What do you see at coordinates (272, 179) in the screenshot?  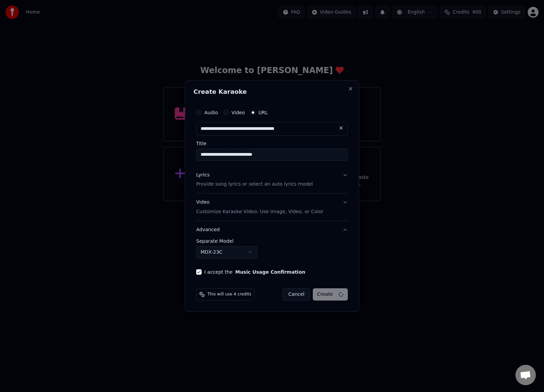 I see `button: LyricsProvide song lyrics or select an auto lyrics model` at bounding box center [272, 179].